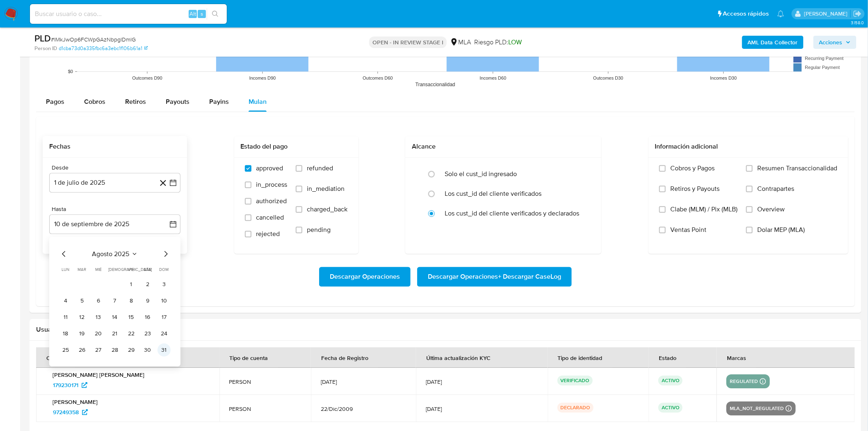 The height and width of the screenshot is (431, 868). Describe the element at coordinates (193, 13) in the screenshot. I see `span: Alt` at that location.